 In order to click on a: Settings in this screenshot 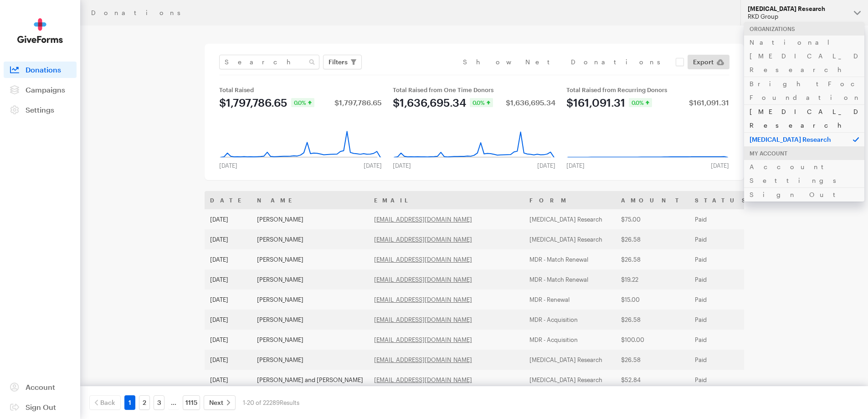, I will do `click(40, 110)`.